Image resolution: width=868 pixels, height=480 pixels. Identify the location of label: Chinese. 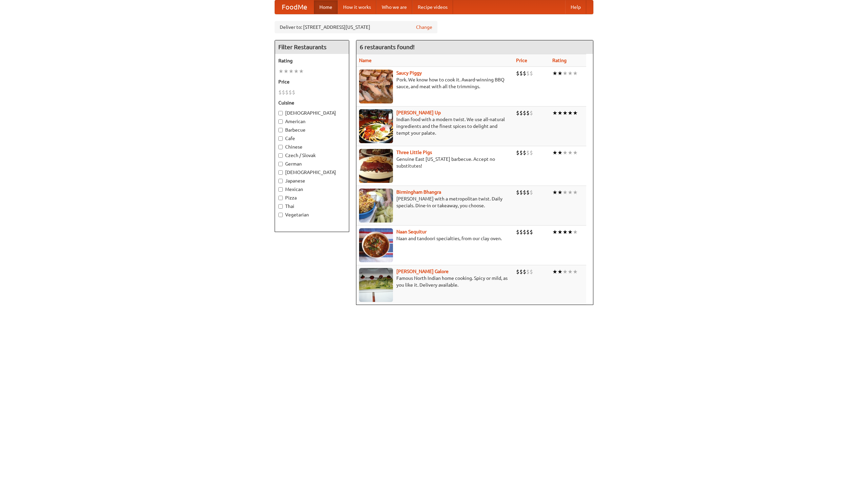
(312, 147).